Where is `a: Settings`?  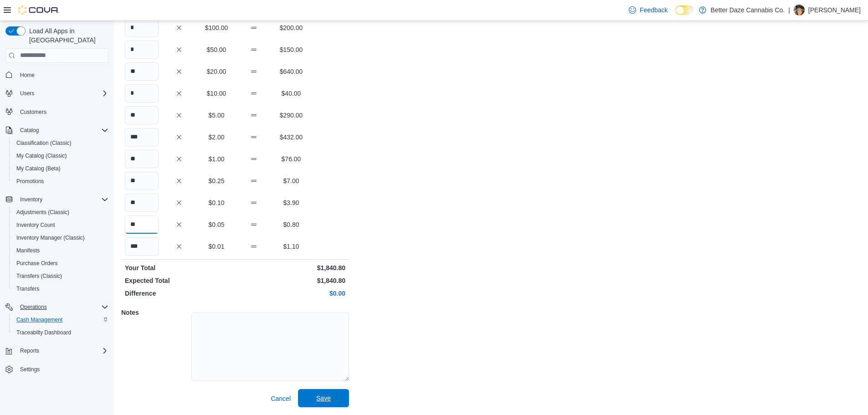 a: Settings is located at coordinates (30, 369).